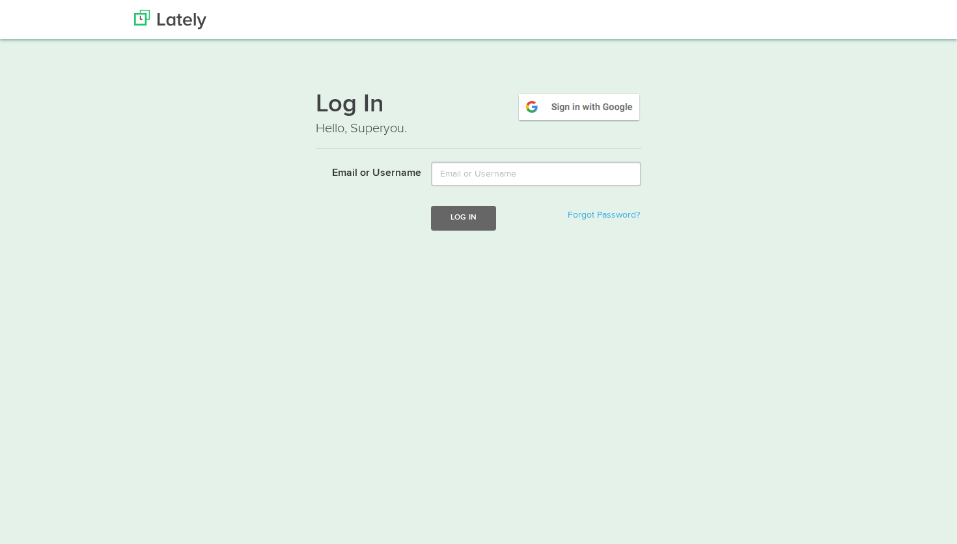 This screenshot has width=957, height=544. Describe the element at coordinates (463, 217) in the screenshot. I see `button: Log In` at that location.